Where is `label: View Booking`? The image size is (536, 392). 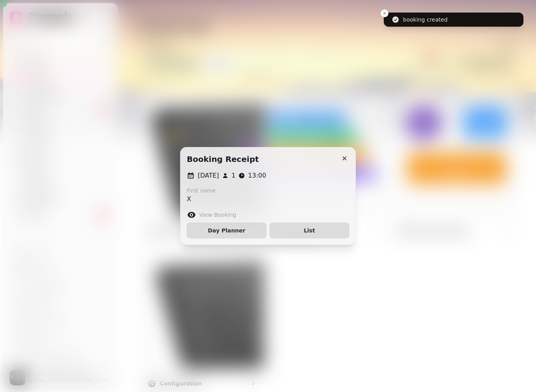
label: View Booking is located at coordinates (217, 215).